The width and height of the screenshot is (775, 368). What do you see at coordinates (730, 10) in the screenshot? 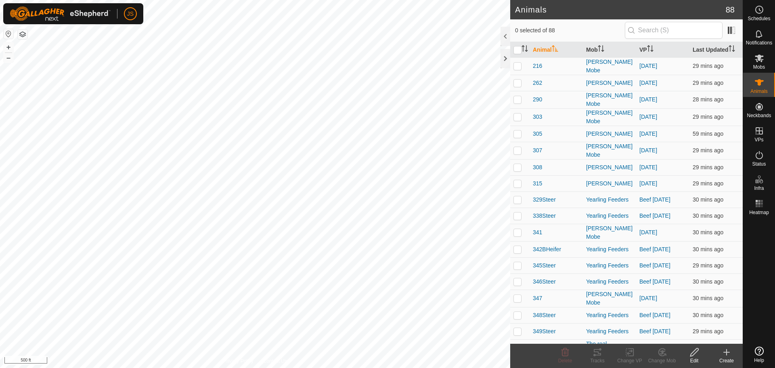
I see `span: 88` at bounding box center [730, 10].